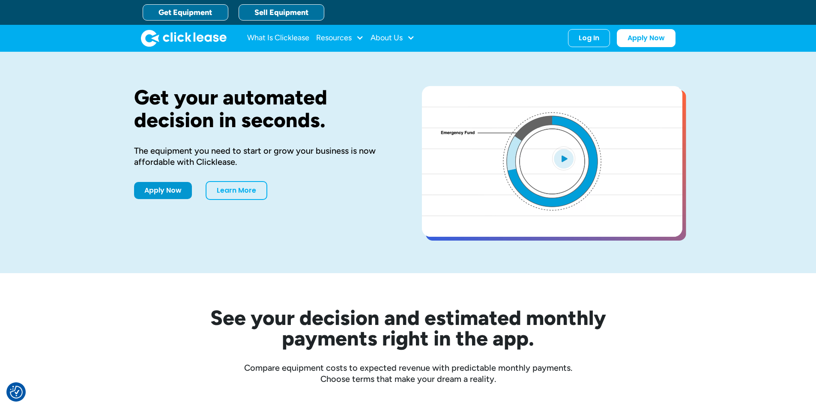 This screenshot has width=816, height=408. What do you see at coordinates (186, 12) in the screenshot?
I see `a: Get Equipment` at bounding box center [186, 12].